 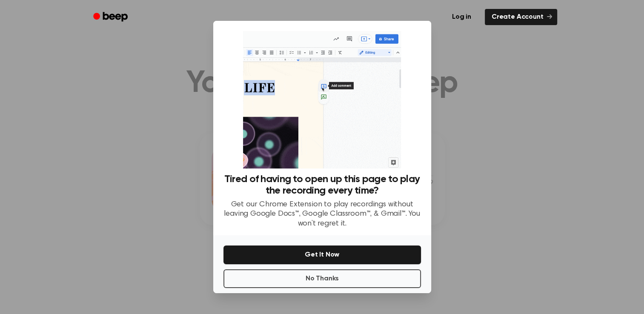 I want to click on p: Get our Chrome Extension to play recordings without leaving Google Docs™, Google Classroom™, & Gm..., so click(x=322, y=214).